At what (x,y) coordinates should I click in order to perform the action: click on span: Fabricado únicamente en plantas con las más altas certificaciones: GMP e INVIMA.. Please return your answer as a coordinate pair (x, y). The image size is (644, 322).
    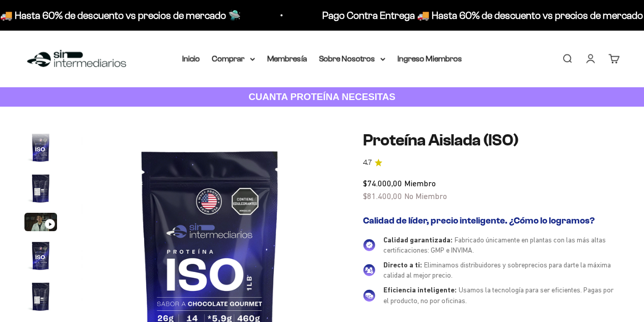
    Looking at the image, I should click on (494, 245).